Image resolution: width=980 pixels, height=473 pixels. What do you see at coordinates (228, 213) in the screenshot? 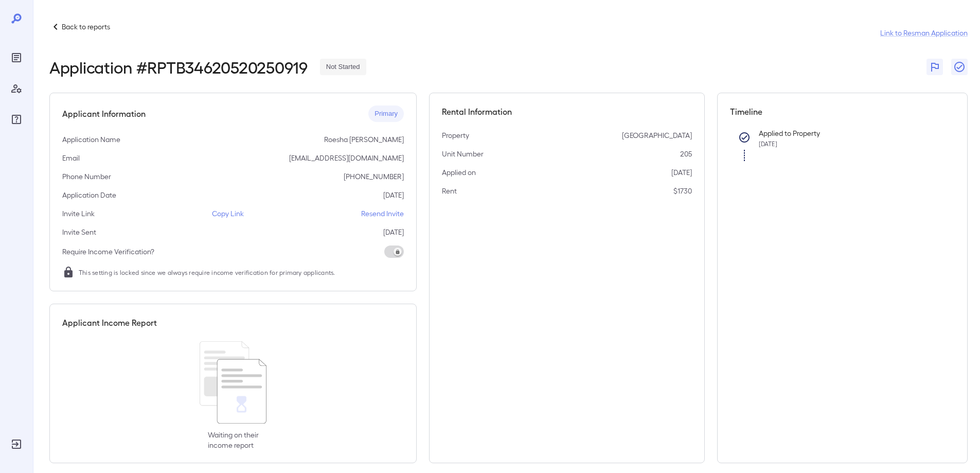
I see `p: Copy Link` at bounding box center [228, 213].